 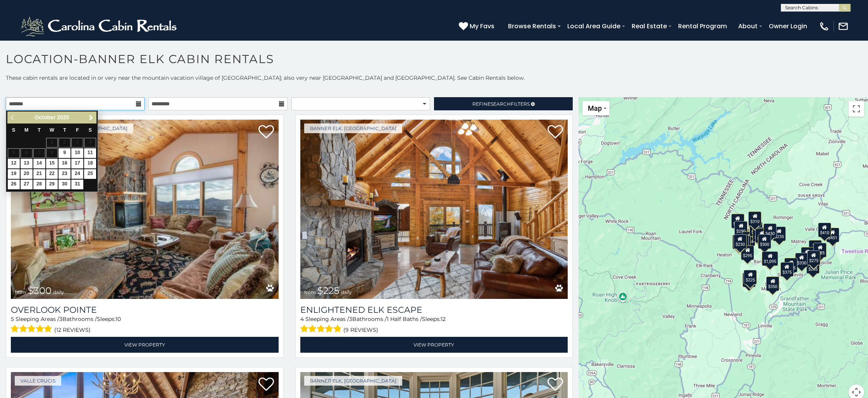 I want to click on div: Sleeping Areas / Bathrooms / Sleeps:, so click(x=144, y=325).